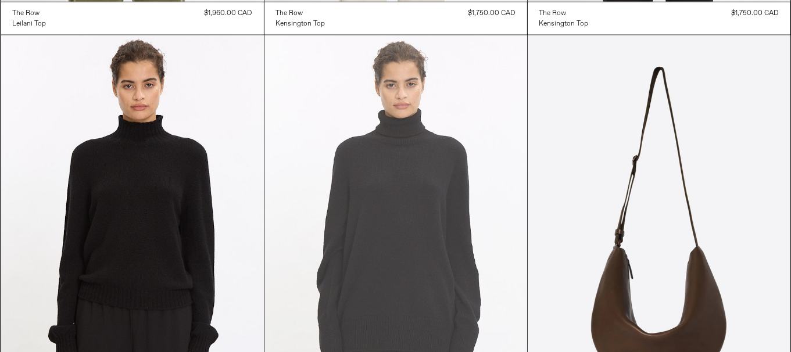 The width and height of the screenshot is (791, 352). I want to click on div: $1,960.00 CAD, so click(228, 13).